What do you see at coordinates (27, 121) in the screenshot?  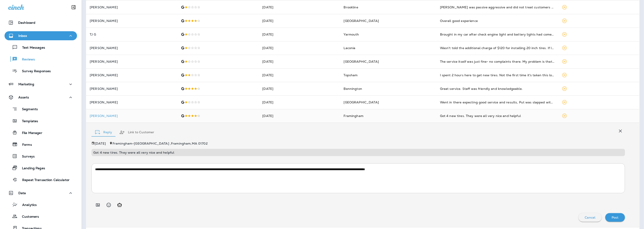 I see `p: Templates` at bounding box center [27, 121].